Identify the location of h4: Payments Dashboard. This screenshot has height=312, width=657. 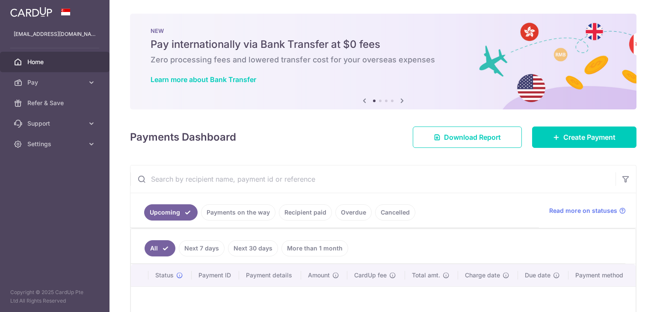
(183, 137).